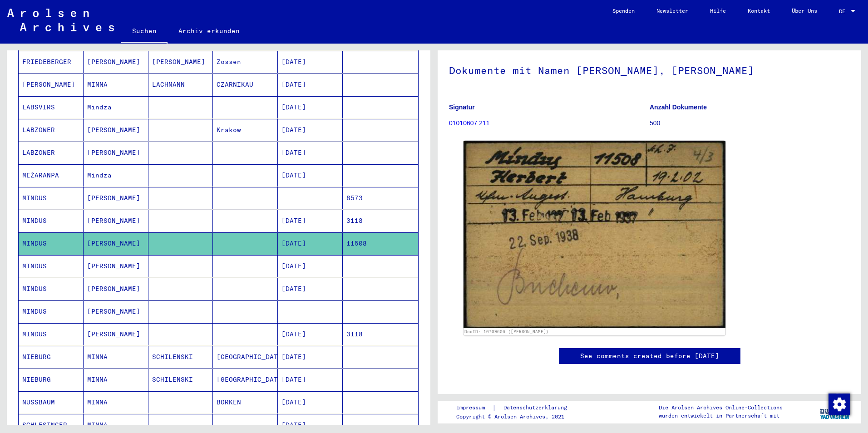 The image size is (868, 433). What do you see at coordinates (844, 12) in the screenshot?
I see `span: DE` at bounding box center [844, 12].